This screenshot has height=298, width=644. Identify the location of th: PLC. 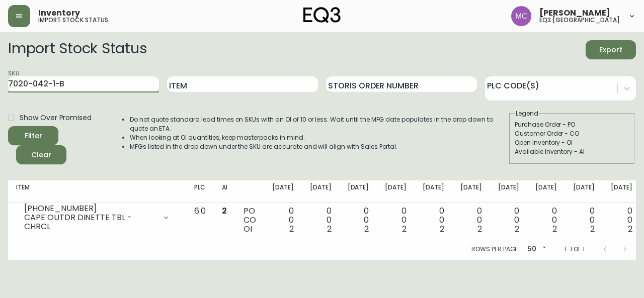
(200, 192).